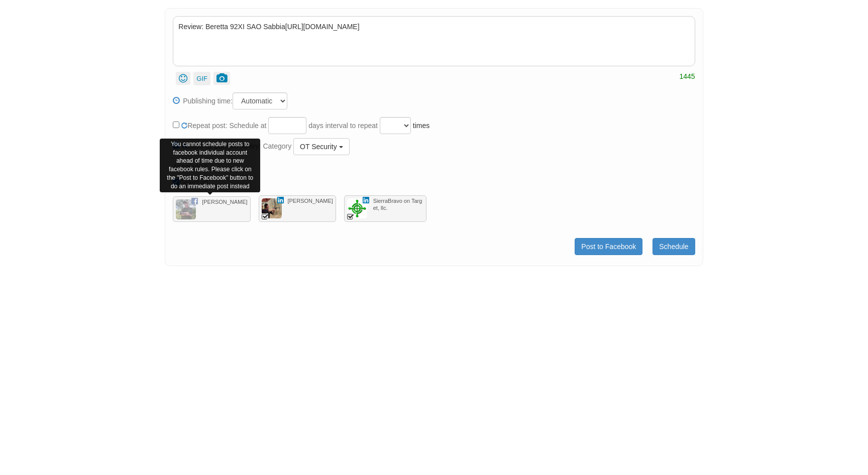 The image size is (868, 475). Describe the element at coordinates (674, 246) in the screenshot. I see `button: Schedule` at that location.